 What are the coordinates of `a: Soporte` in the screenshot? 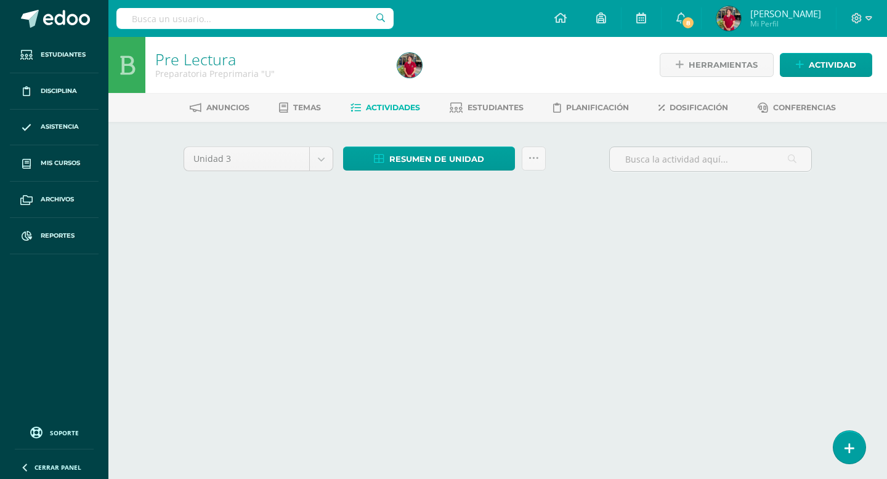 It's located at (54, 432).